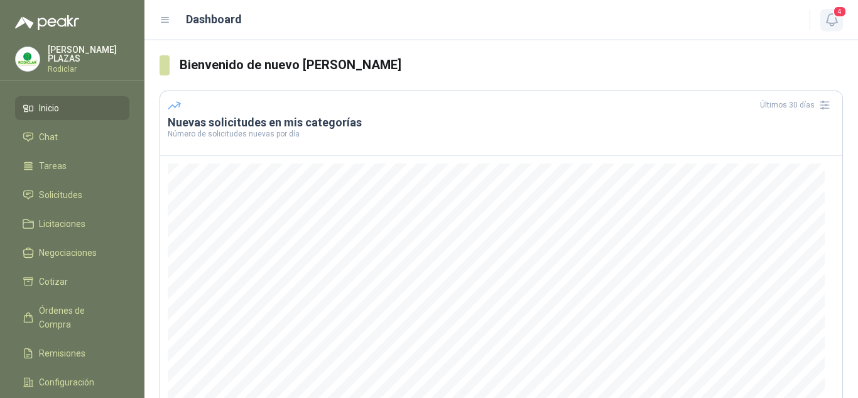 Image resolution: width=858 pixels, height=398 pixels. What do you see at coordinates (67, 382) in the screenshot?
I see `span: Configuración` at bounding box center [67, 382].